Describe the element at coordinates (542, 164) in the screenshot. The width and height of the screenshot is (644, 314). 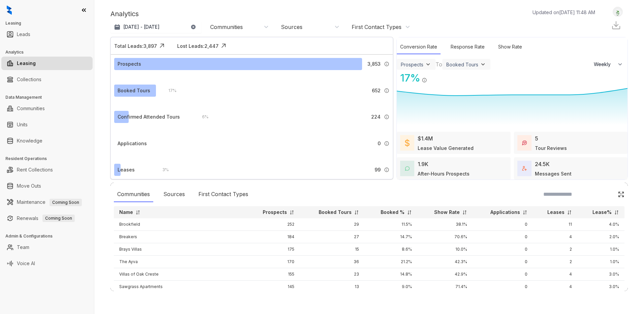
I see `div: 24.5K` at that location.